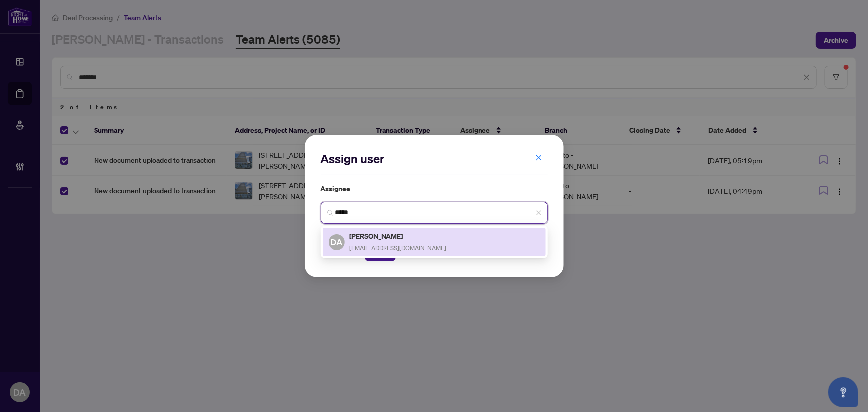  I want to click on button: Open asap, so click(843, 392).